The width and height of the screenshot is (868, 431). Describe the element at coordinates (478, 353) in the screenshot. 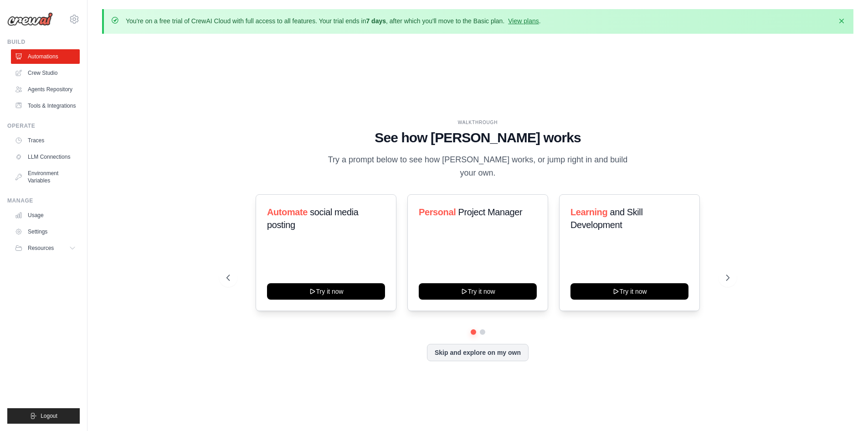

I see `button: Skip and explore on my own` at that location.